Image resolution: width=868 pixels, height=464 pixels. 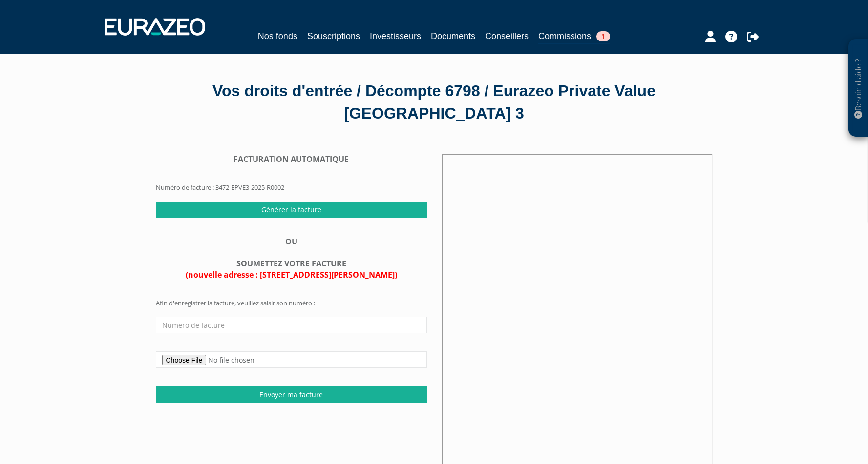 What do you see at coordinates (453, 36) in the screenshot?
I see `a: Documents` at bounding box center [453, 36].